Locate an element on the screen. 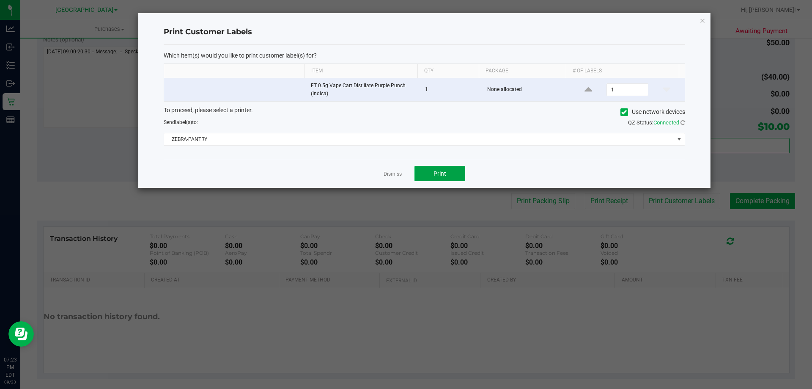 The image size is (812, 389). td: FT 0.5g Vape Cart Distillate Purple Punch (Indica) is located at coordinates (363, 90).